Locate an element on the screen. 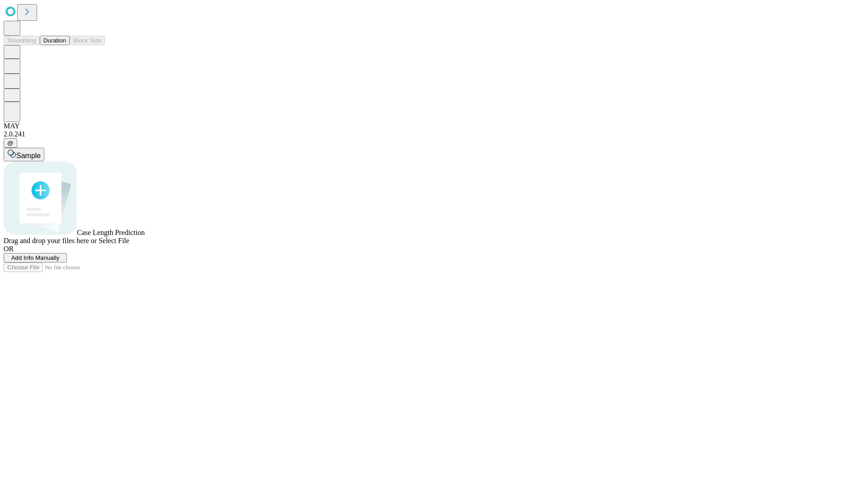  span: Case Length Prediction is located at coordinates (110, 232).